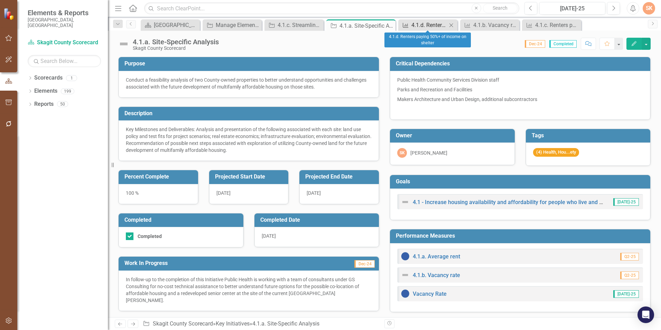 The image size is (661, 330). What do you see at coordinates (556, 152) in the screenshot?
I see `span: (4) Health, Hou...ety` at bounding box center [556, 152].